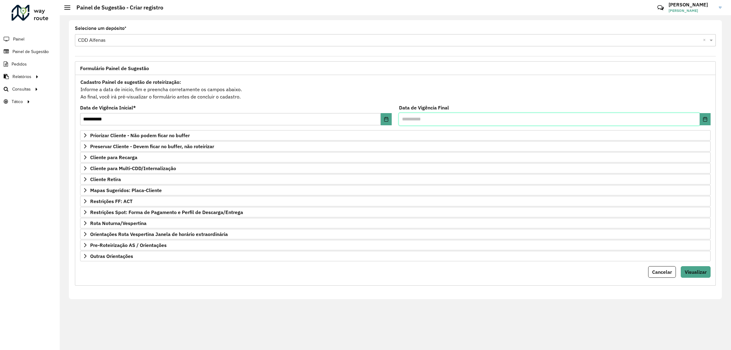  What do you see at coordinates (117, 8) in the screenshot?
I see `h2: Painel de Sugestão - Criar registro` at bounding box center [117, 8].